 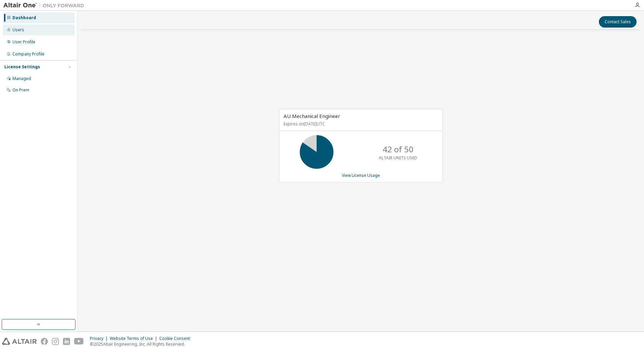 What do you see at coordinates (18, 30) in the screenshot?
I see `div: Users` at bounding box center [18, 30].